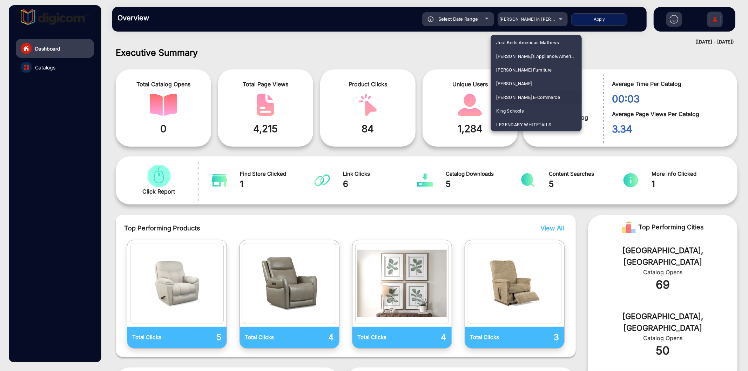  I want to click on span: LEGENDARY WHITETAILS, so click(524, 125).